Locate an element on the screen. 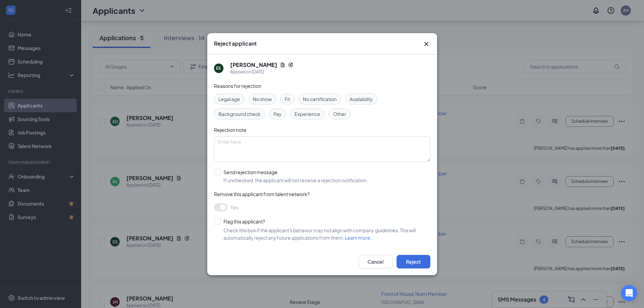 Image resolution: width=644 pixels, height=308 pixels. span: Experience is located at coordinates (307, 114).